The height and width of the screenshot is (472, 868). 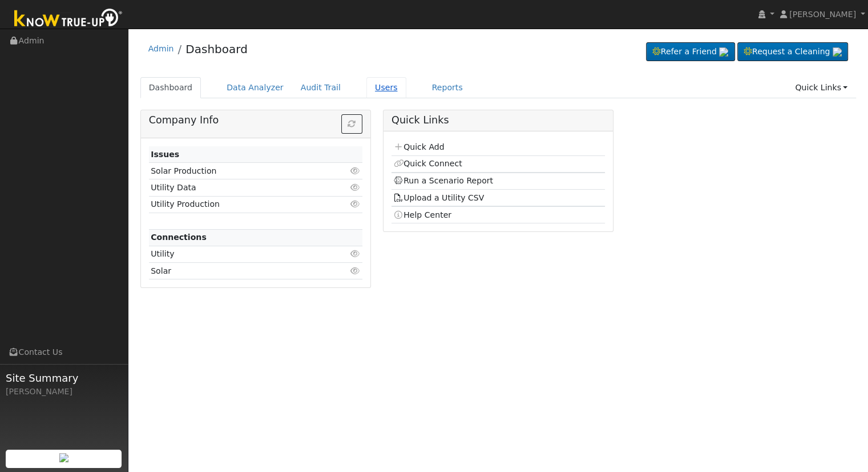 I want to click on td: Solar, so click(x=238, y=271).